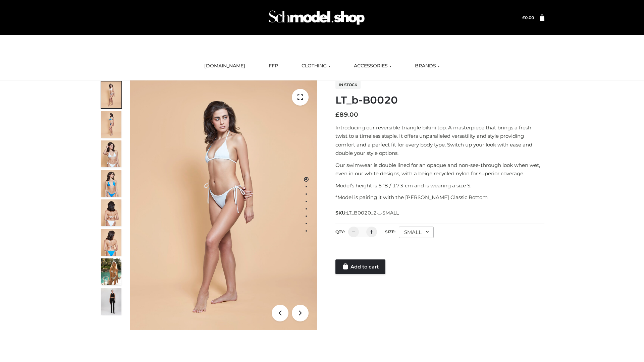  Describe the element at coordinates (111, 95) in the screenshot. I see `img: ArielClassicBikiniTop_CloudNine_AzureSky_OW114ECO_1-scaled.jpg` at that location.